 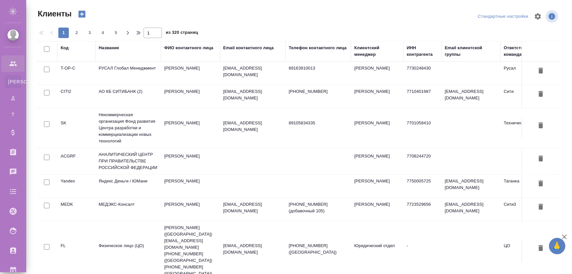 What do you see at coordinates (13, 114) in the screenshot?
I see `a: Т` at bounding box center [13, 114].